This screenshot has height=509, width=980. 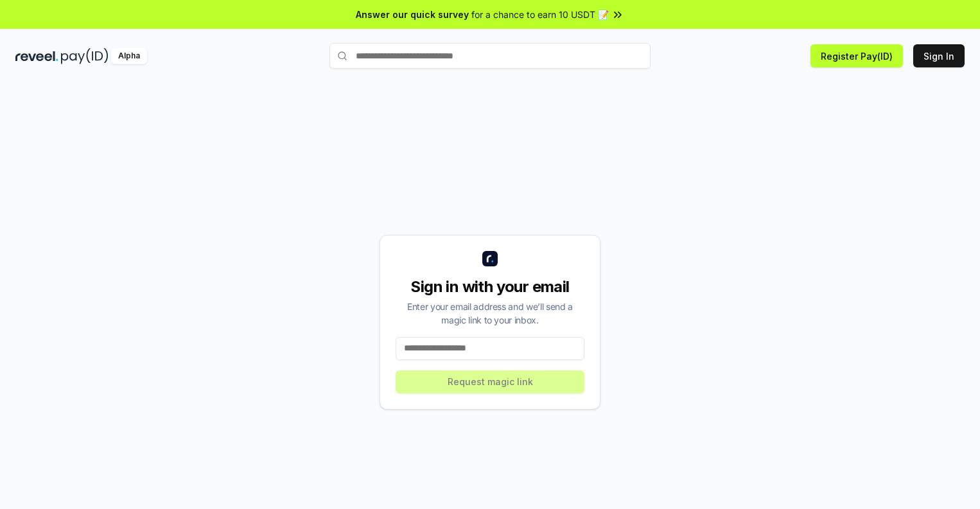 I want to click on img: pay_id, so click(x=85, y=56).